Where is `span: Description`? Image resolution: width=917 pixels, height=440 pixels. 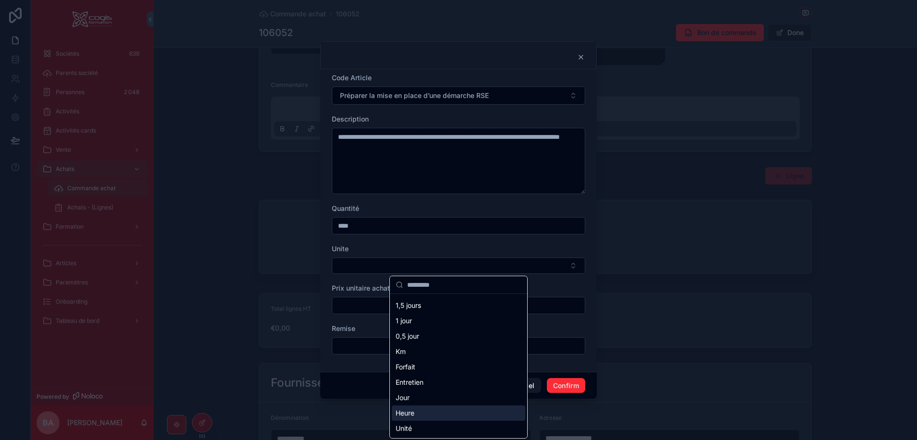
span: Description is located at coordinates (350, 119).